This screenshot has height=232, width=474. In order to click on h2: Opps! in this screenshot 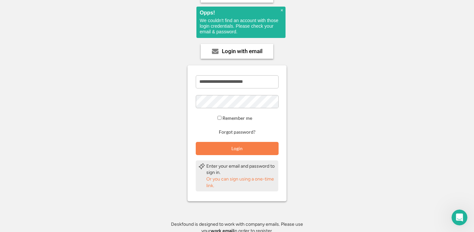, I will do `click(241, 13)`.